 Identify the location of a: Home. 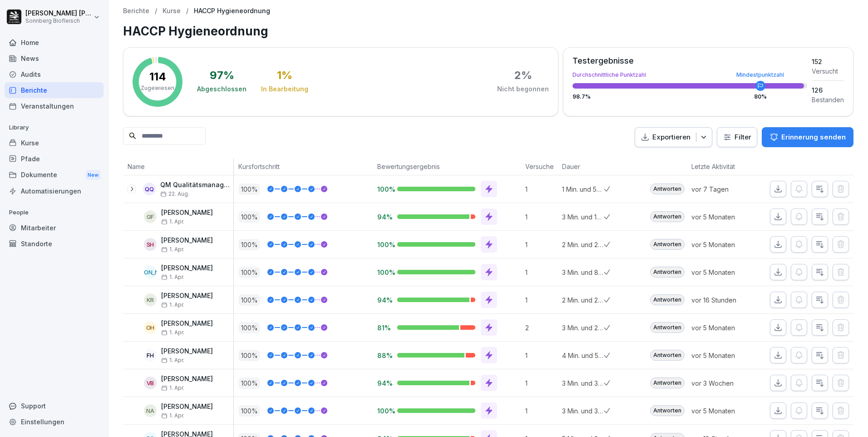
(54, 42).